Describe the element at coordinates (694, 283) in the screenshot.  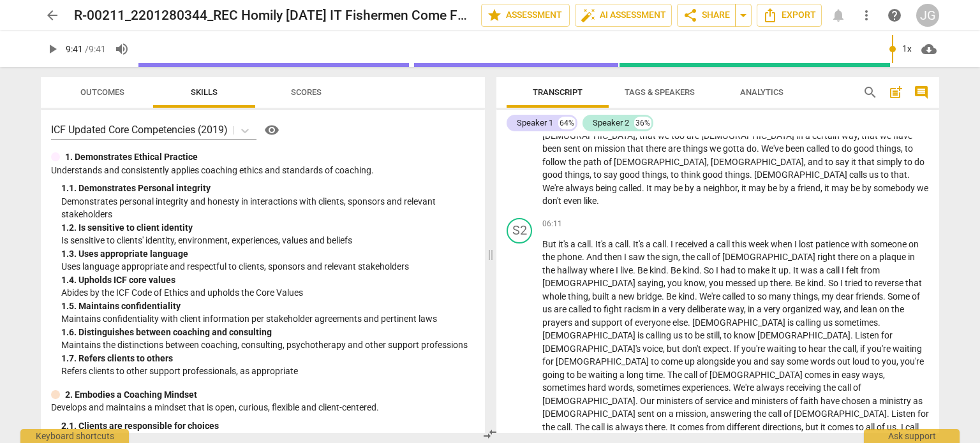
I see `span: know` at that location.